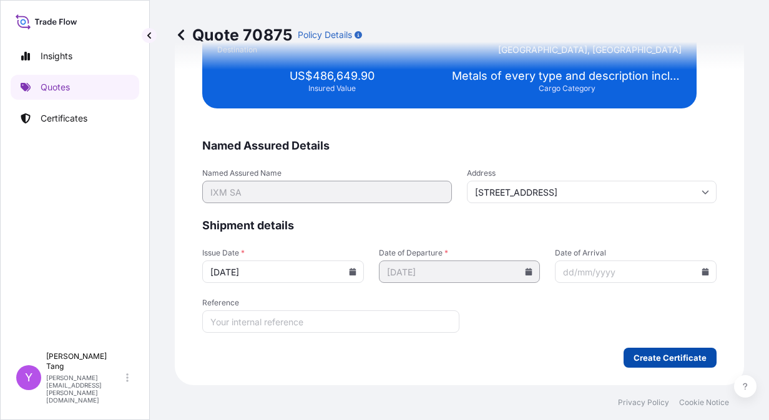  What do you see at coordinates (669, 358) in the screenshot?
I see `button: Create Certificate` at bounding box center [669, 358].